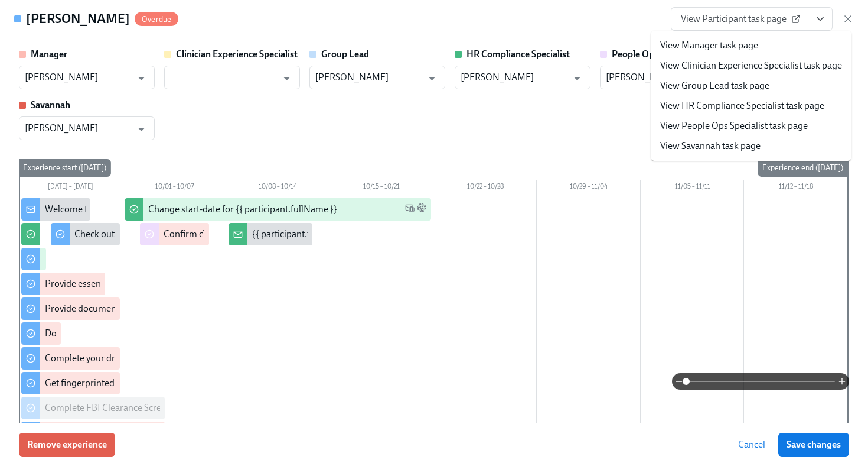 The image size is (868, 466). What do you see at coordinates (278, 188) in the screenshot?
I see `div: 10/08 – 10/14` at bounding box center [278, 188].